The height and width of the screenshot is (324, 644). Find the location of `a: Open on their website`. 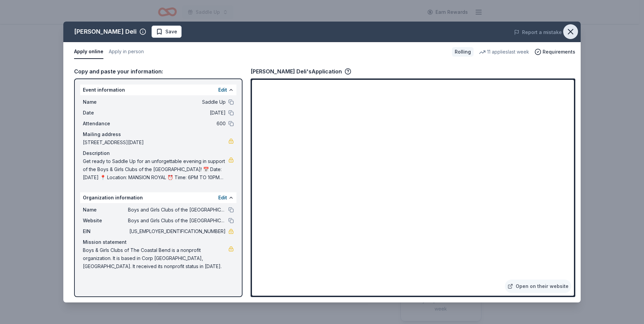

a: Open on their website is located at coordinates (538, 286).